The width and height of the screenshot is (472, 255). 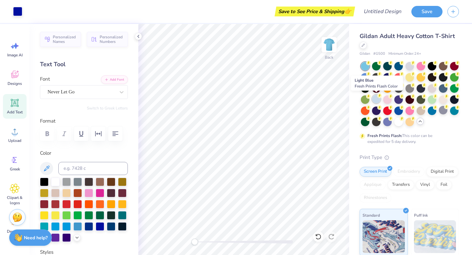 I want to click on button: Switch to Greek Letters, so click(x=107, y=108).